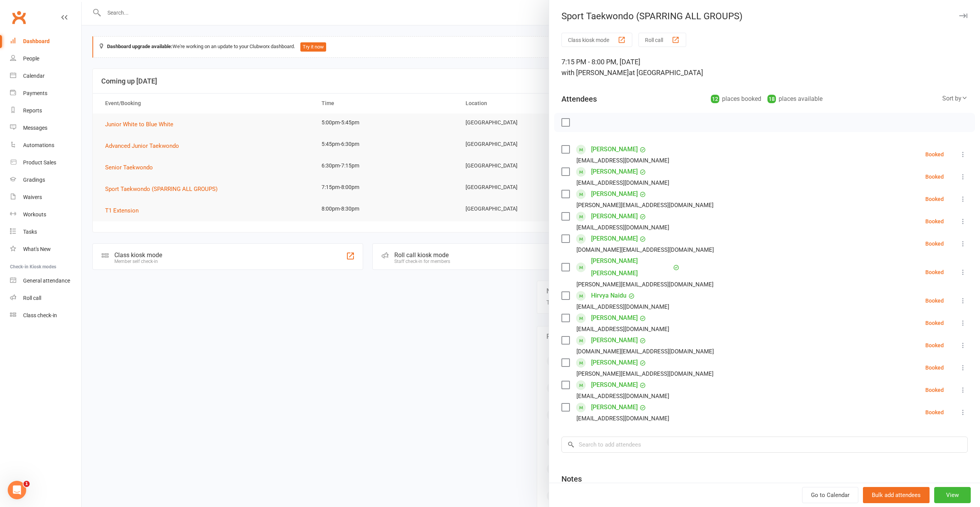 The image size is (980, 507). Describe the element at coordinates (36, 41) in the screenshot. I see `div: Dashboard` at that location.